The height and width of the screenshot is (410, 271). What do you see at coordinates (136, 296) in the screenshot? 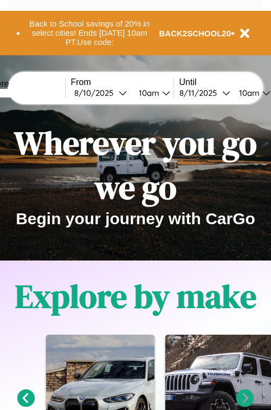
I see `h1: Explore by make` at bounding box center [136, 296].